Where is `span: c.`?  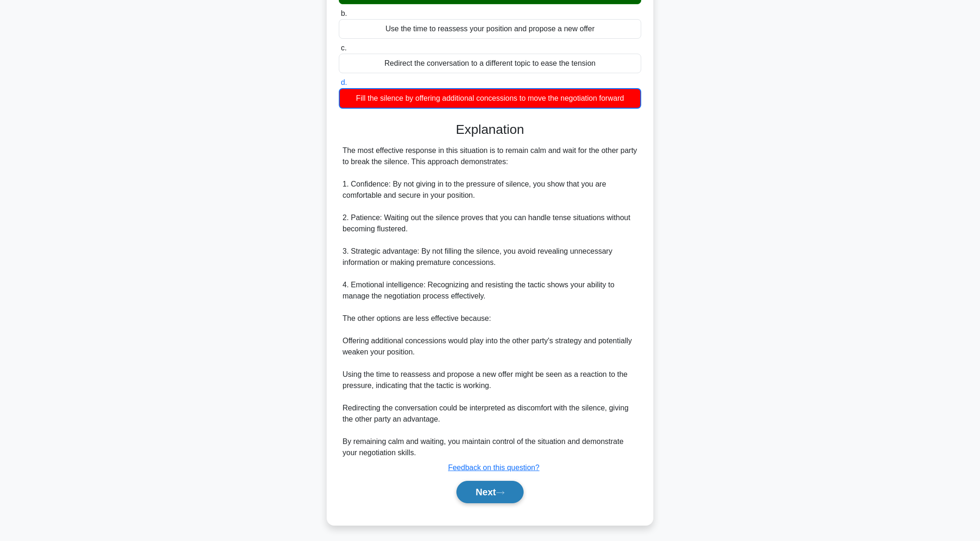
span: c. is located at coordinates (343, 48).